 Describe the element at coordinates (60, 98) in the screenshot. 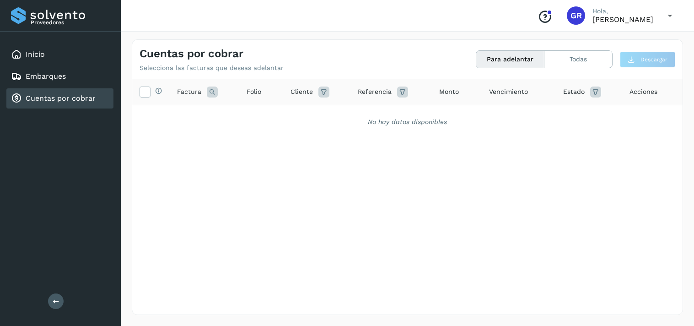

I see `div: Cuentas por cobrar` at that location.